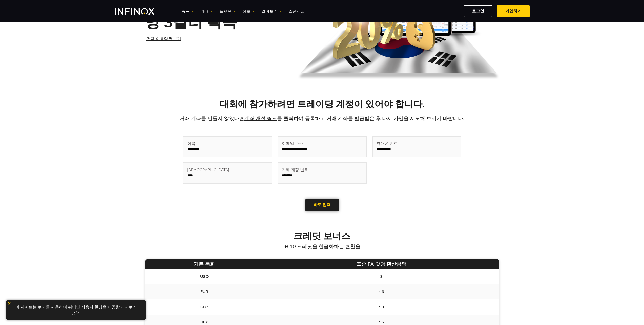  I want to click on a: 알아보기, so click(272, 11).